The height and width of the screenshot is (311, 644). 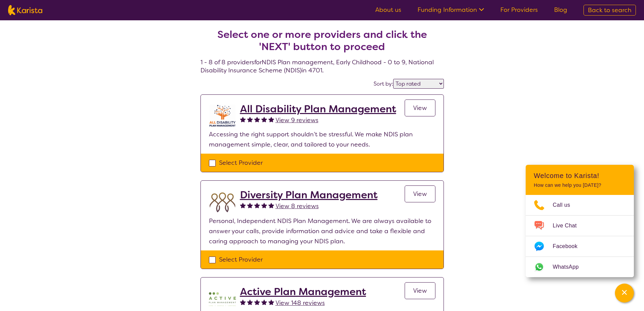 What do you see at coordinates (309, 195) in the screenshot?
I see `h2: Diversity Plan Management` at bounding box center [309, 195].